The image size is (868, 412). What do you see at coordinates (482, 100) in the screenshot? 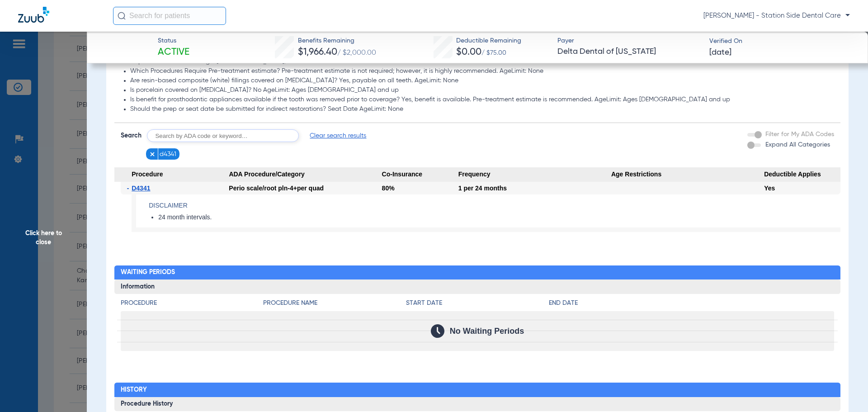
I see `li: Is benefit for prosthodontic appliances available if the tooth was removed prior to coverage? Yes...` at bounding box center [482, 100].